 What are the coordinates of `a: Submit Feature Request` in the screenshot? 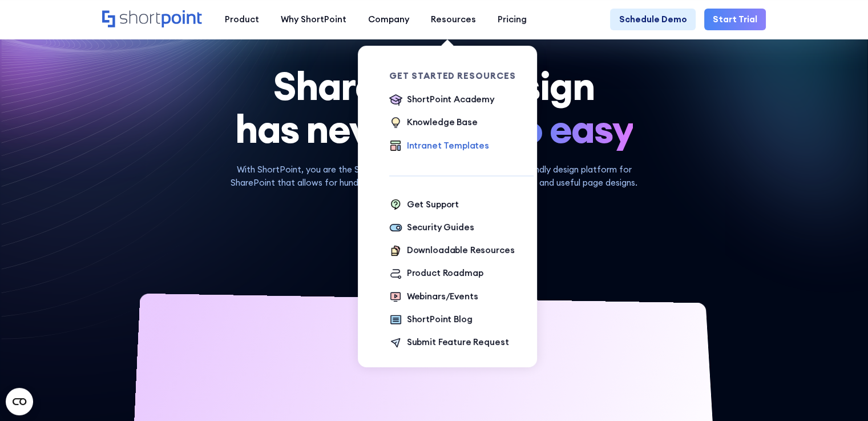 It's located at (449, 343).